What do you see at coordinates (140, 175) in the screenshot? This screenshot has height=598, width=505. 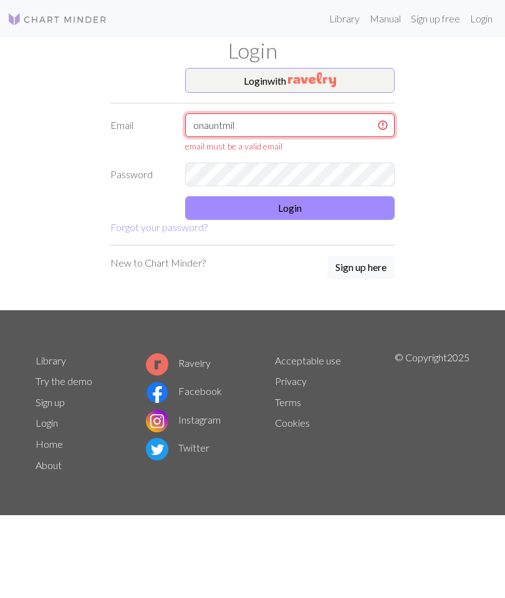 I see `label: Password` at bounding box center [140, 175].